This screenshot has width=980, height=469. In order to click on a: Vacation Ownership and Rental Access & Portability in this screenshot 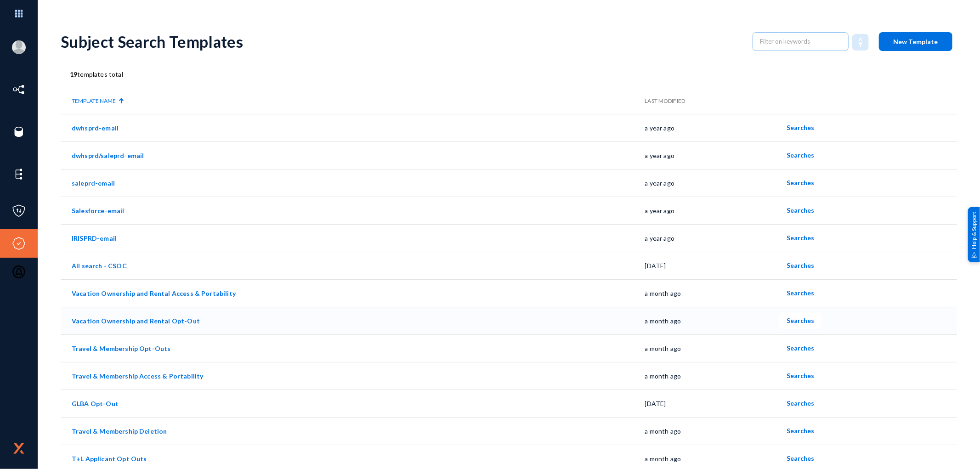, I will do `click(154, 293)`.